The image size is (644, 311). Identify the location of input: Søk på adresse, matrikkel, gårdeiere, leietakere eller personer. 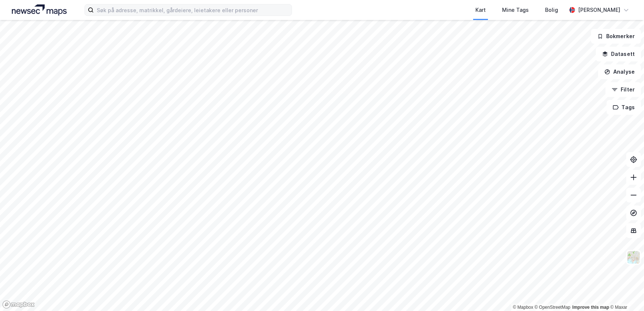
(193, 10).